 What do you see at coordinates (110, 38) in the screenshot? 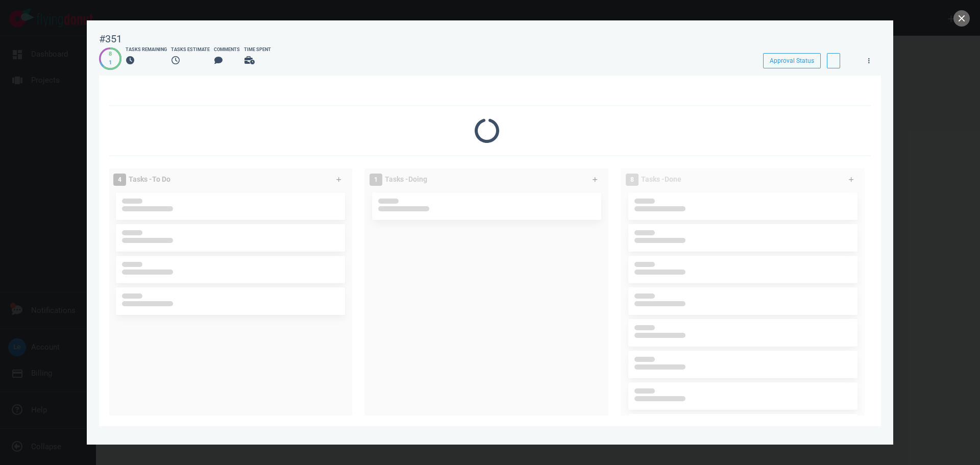
I see `div: #351` at bounding box center [110, 38].